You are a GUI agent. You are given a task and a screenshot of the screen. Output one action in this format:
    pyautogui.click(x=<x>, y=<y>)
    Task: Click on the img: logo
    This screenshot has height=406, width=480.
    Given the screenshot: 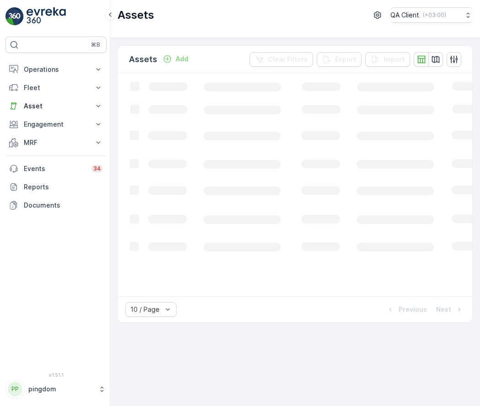 What is the action you would take?
    pyautogui.click(x=15, y=16)
    